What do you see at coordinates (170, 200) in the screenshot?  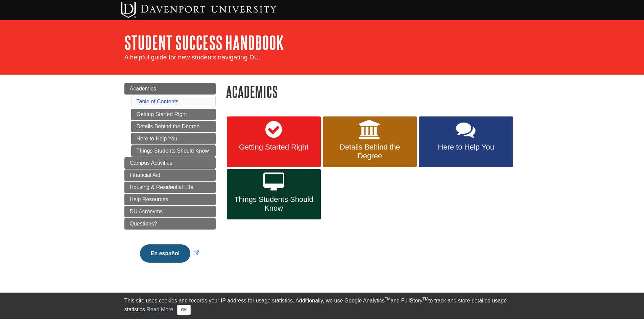 I see `a: Help Resources` at bounding box center [170, 200].